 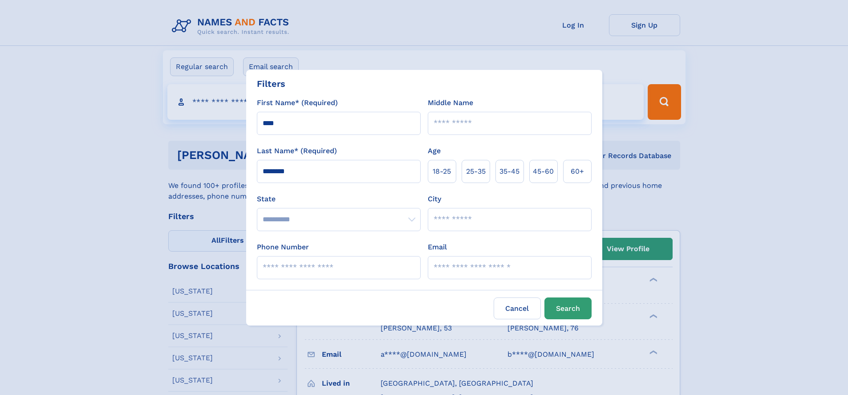 I want to click on label: Middle Name, so click(x=451, y=103).